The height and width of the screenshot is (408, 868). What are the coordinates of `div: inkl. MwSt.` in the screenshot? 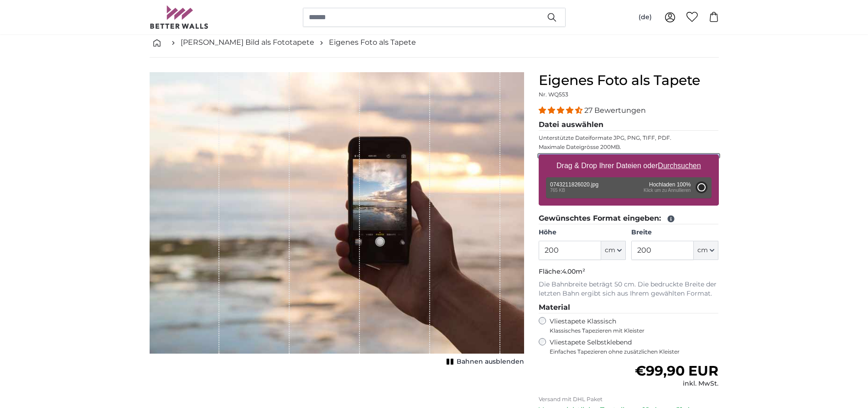 It's located at (677, 384).